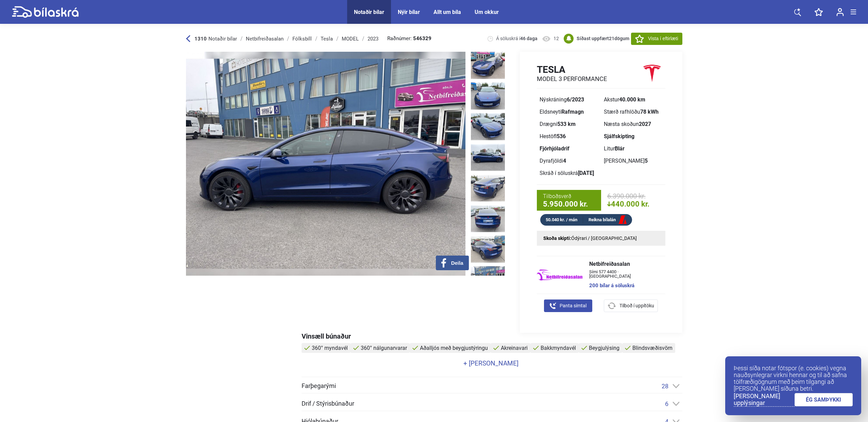 The width and height of the screenshot is (868, 422). I want to click on span: Panta símtal, so click(573, 305).